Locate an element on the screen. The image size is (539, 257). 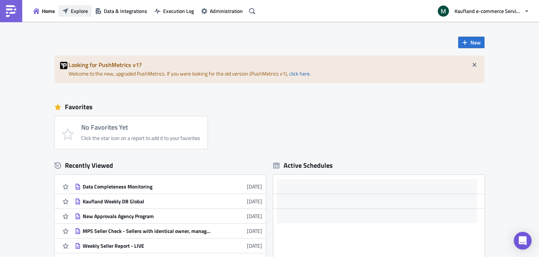
a: Execution Log is located at coordinates (174, 11).